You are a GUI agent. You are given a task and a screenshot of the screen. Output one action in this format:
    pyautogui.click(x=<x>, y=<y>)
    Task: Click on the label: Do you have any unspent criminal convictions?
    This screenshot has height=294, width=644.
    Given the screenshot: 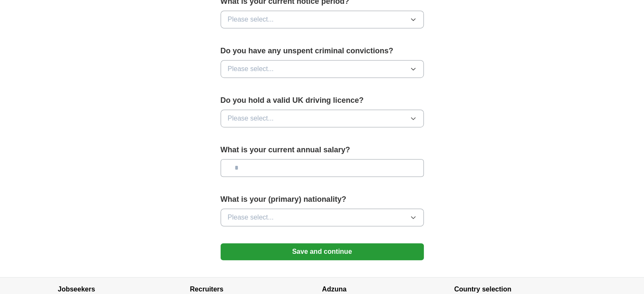 What is the action you would take?
    pyautogui.click(x=323, y=51)
    